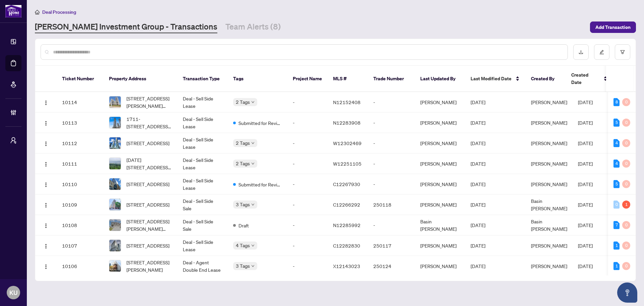 This screenshot has width=644, height=306. I want to click on th: Trade Number, so click(391, 79).